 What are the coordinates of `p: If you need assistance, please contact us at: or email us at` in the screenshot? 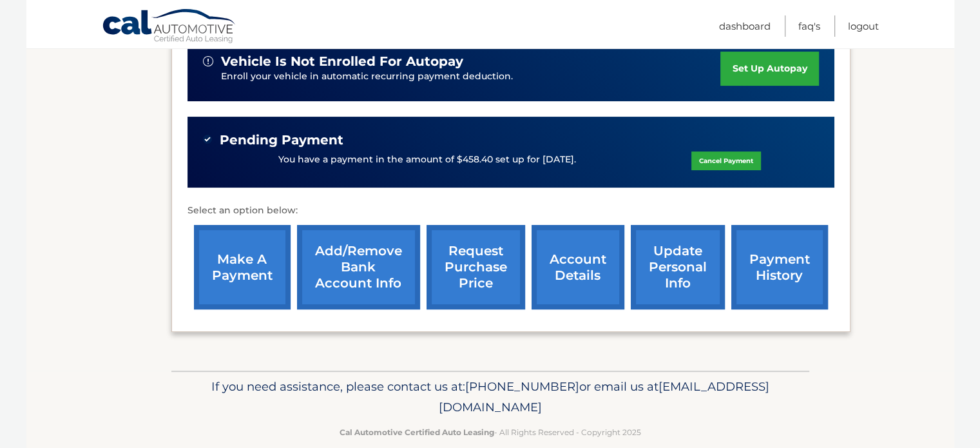 It's located at (490, 397).